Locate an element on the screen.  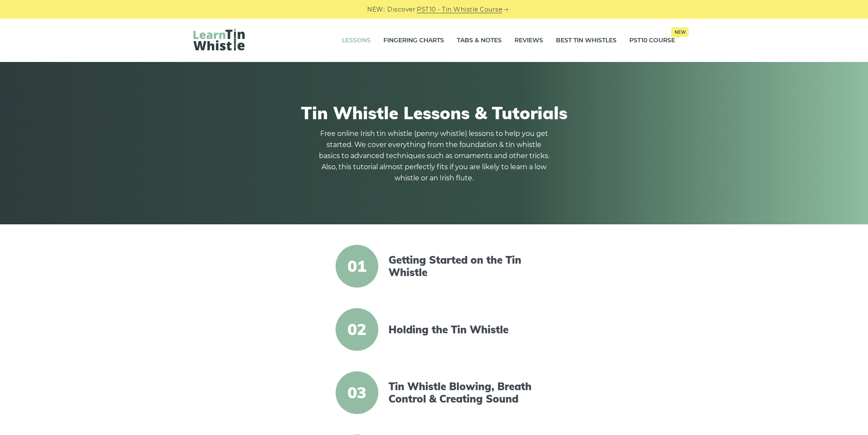
a: Reviews is located at coordinates (528, 41).